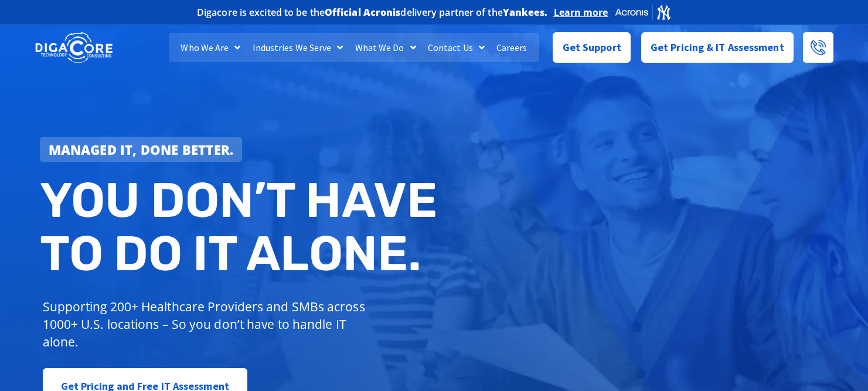 The image size is (868, 391). Describe the element at coordinates (242, 227) in the screenshot. I see `h2: You don’t have to do IT alone.` at that location.